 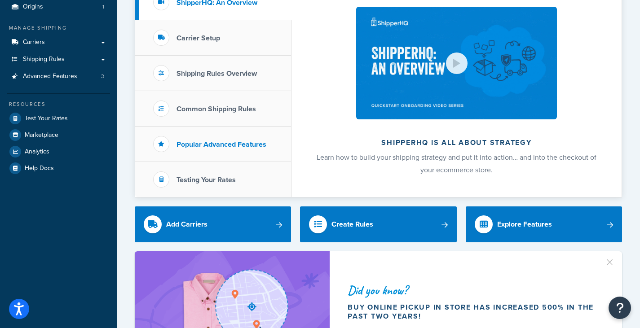 I want to click on div: Add Carriers, so click(x=187, y=225).